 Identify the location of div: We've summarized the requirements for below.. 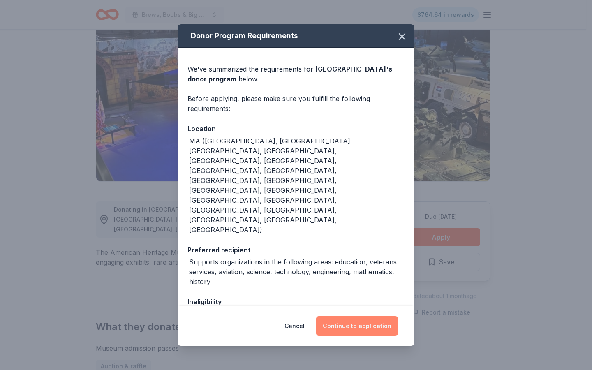
(296, 74).